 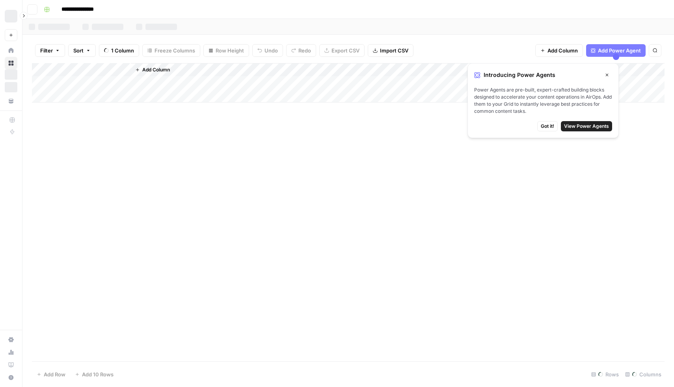 What do you see at coordinates (11, 377) in the screenshot?
I see `button: Help + Support` at bounding box center [11, 377].